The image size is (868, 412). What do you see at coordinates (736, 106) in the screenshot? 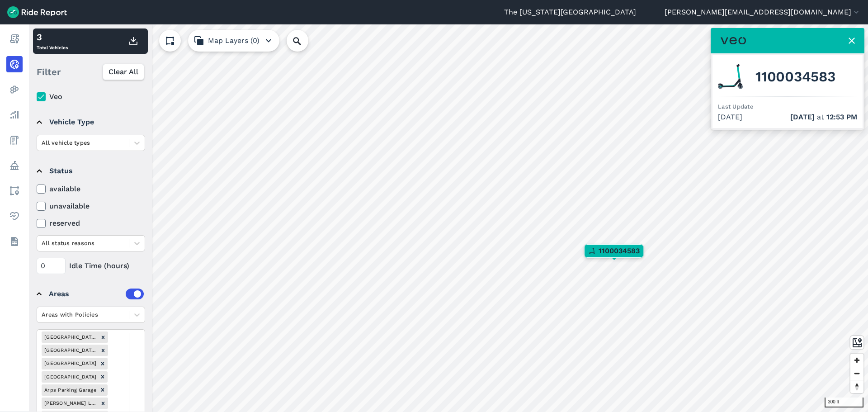
I see `span: Last Update` at bounding box center [736, 106].